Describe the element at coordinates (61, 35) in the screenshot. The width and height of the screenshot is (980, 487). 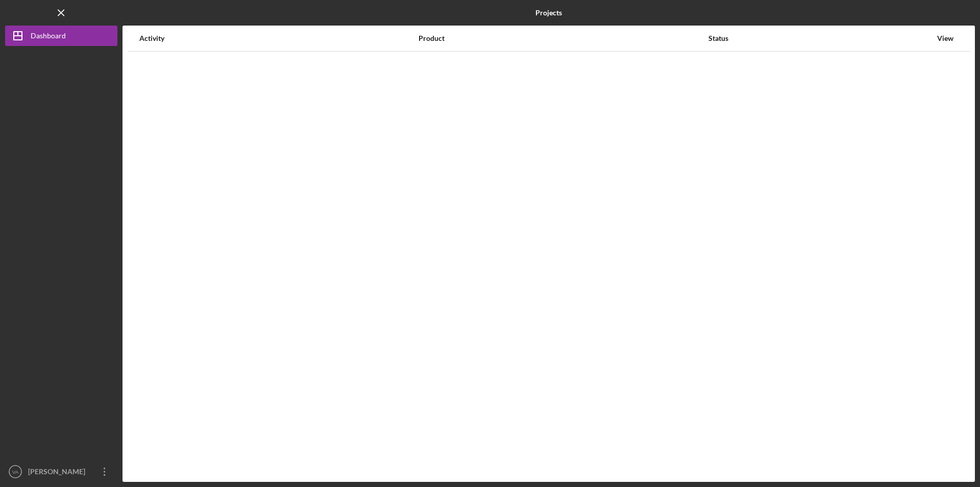
I see `button: Dashboard` at that location.